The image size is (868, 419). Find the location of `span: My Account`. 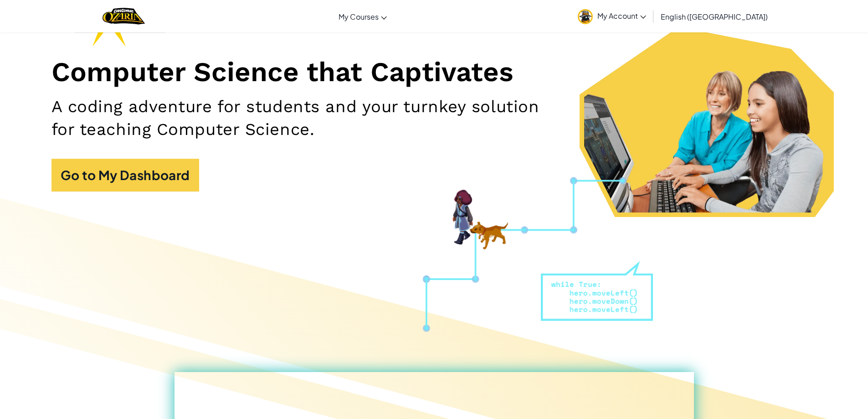

span: My Account is located at coordinates (622, 15).